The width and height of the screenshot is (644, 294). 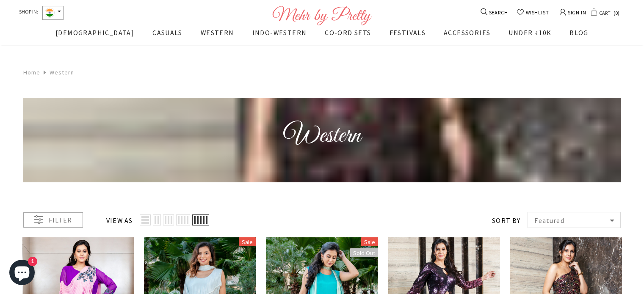 What do you see at coordinates (28, 13) in the screenshot?
I see `span: SHOP IN:` at bounding box center [28, 13].